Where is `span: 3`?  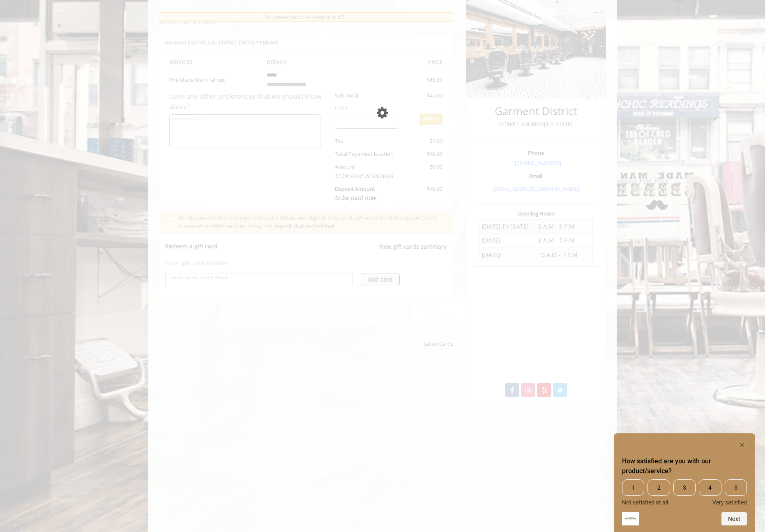 span: 3 is located at coordinates (685, 487).